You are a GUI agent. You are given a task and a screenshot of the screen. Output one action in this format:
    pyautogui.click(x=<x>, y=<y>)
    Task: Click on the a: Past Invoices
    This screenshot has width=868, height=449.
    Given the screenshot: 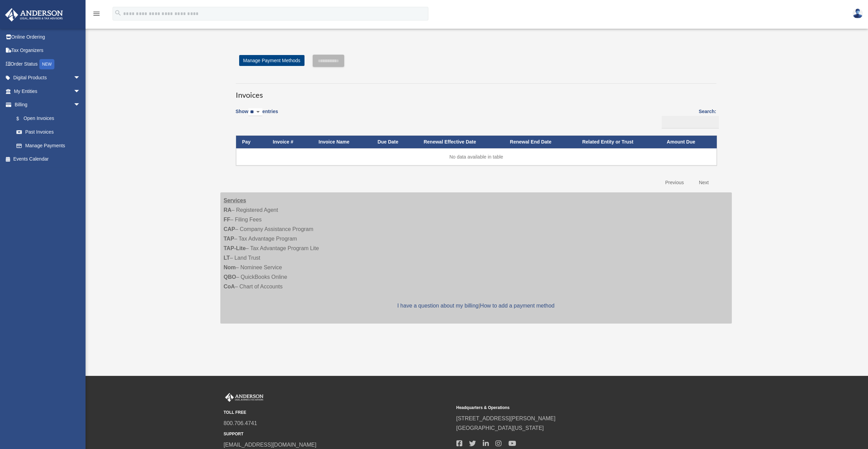 What is the action you would take?
    pyautogui.click(x=48, y=132)
    